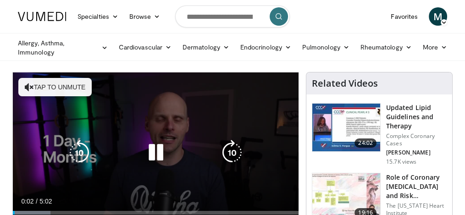  I want to click on a: Browse, so click(145, 17).